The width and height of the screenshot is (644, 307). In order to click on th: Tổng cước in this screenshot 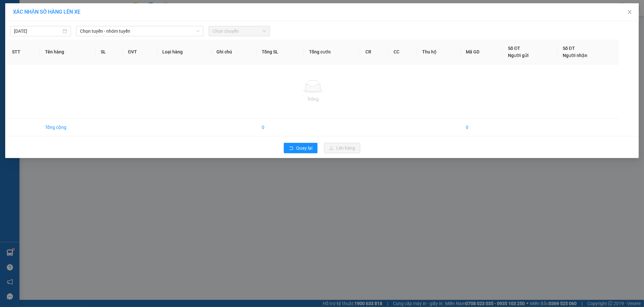, I will do `click(332, 52)`.